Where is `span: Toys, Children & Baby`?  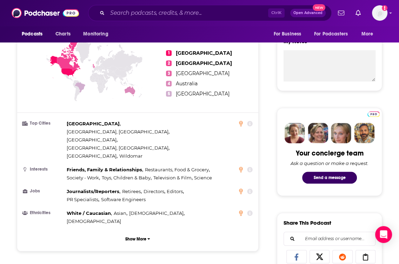 span: Toys, Children & Baby is located at coordinates (126, 177).